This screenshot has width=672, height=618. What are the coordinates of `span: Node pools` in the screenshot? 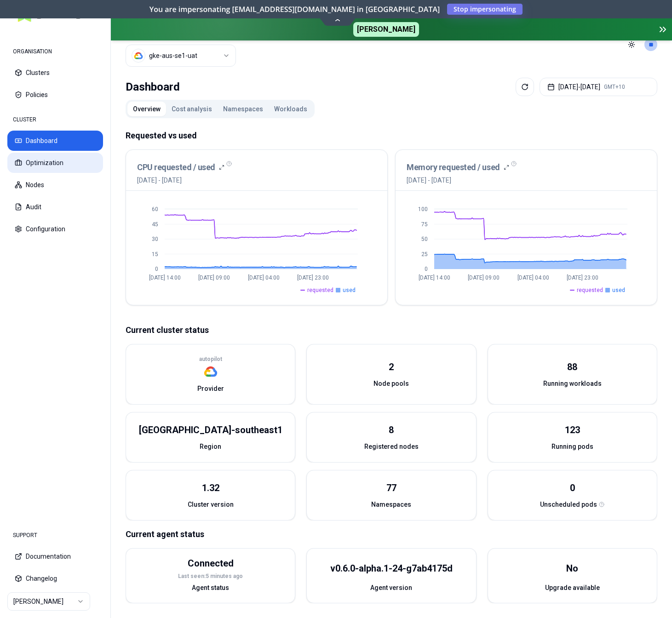 It's located at (391, 383).